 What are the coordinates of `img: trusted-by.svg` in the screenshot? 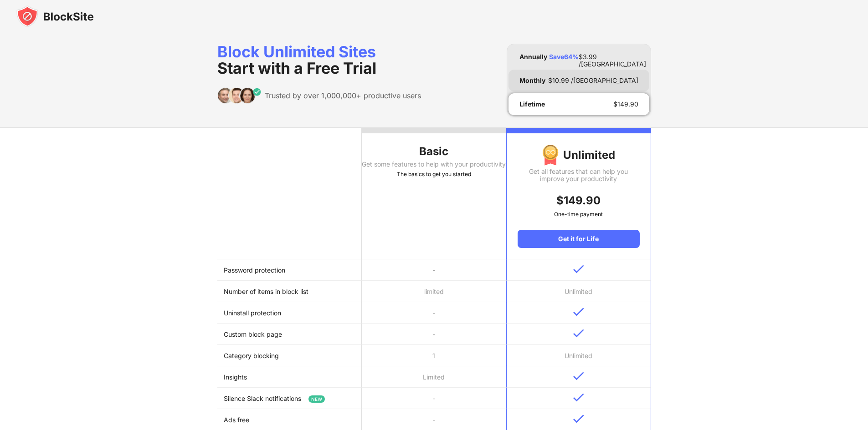 It's located at (239, 95).